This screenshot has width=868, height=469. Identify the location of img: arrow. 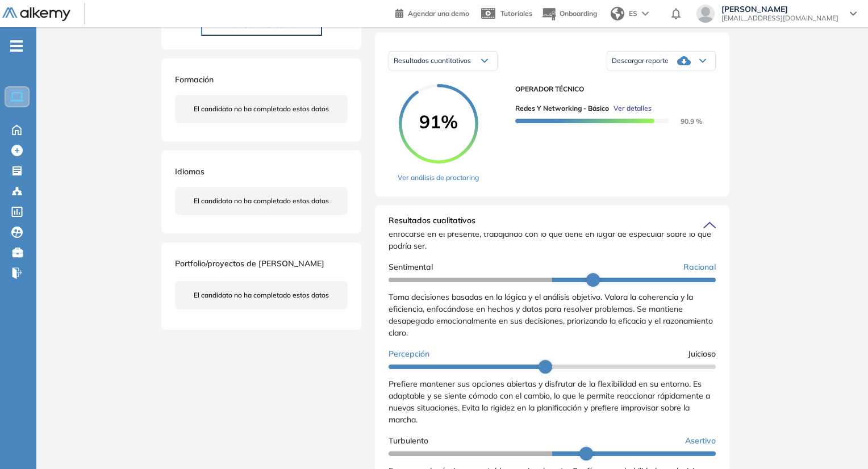
(645, 14).